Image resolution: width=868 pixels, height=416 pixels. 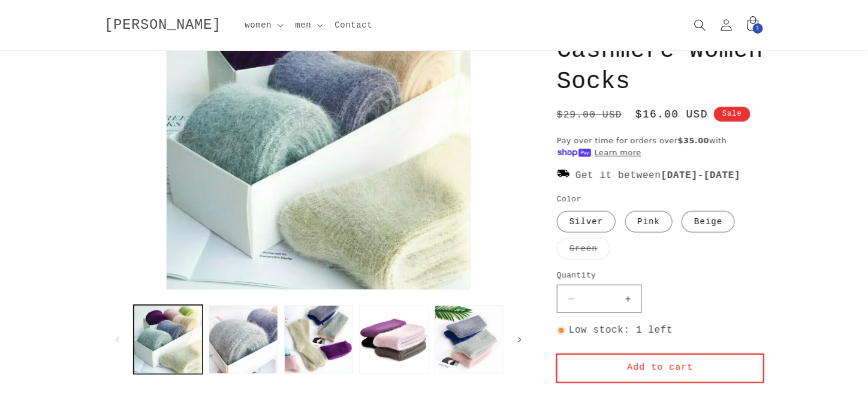 What do you see at coordinates (660, 176) in the screenshot?
I see `p: Get it between` at bounding box center [660, 176].